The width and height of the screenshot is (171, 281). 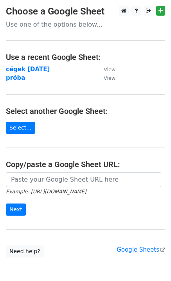 I want to click on a: Need help?, so click(x=25, y=251).